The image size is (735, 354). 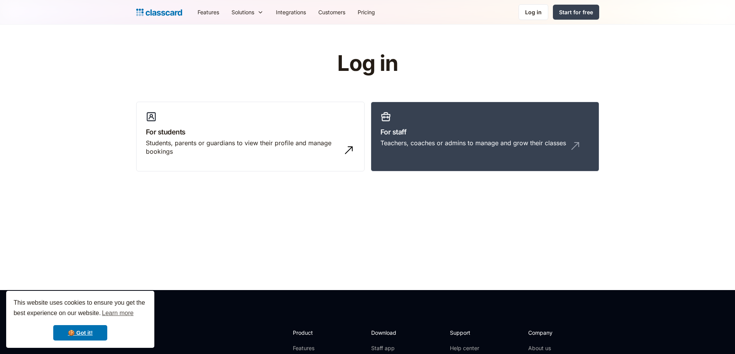 What do you see at coordinates (80, 309) in the screenshot?
I see `span: This website uses cookies to ensure you get the best experience on our website.` at bounding box center [80, 309].